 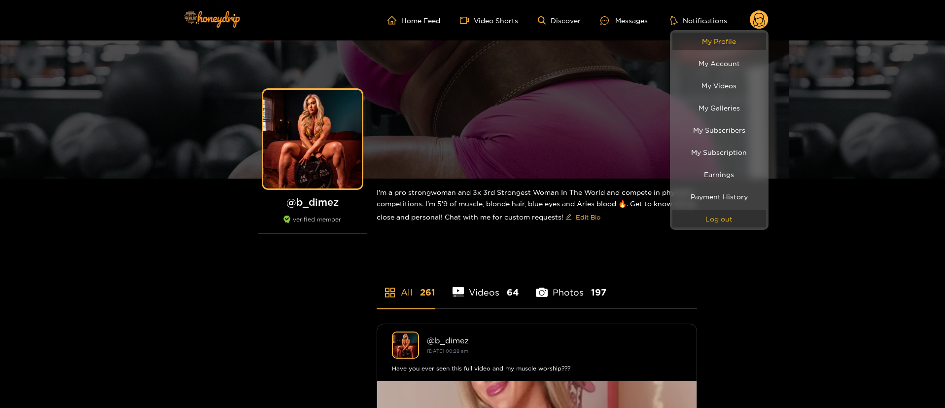 What do you see at coordinates (719, 85) in the screenshot?
I see `a: My Videos` at bounding box center [719, 85].